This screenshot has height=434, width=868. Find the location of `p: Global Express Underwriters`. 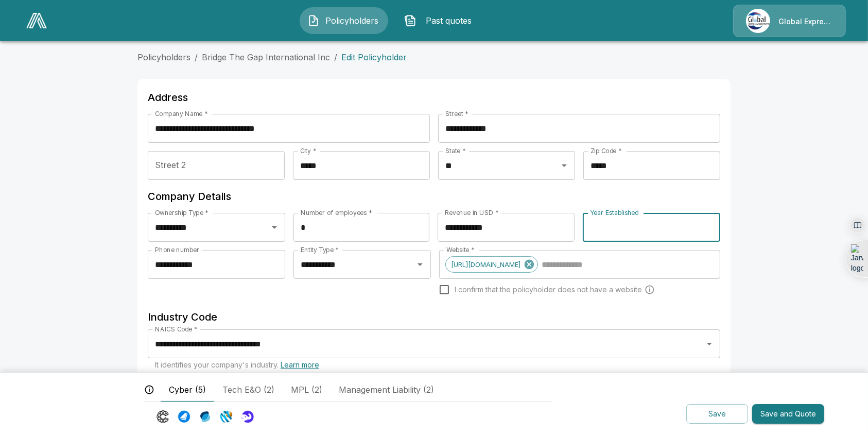

p: Global Express Underwriters is located at coordinates (806, 22).